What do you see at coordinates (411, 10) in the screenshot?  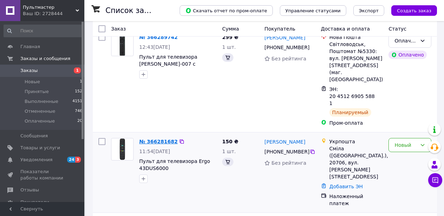 I see `a: Создать заказ` at bounding box center [411, 10].